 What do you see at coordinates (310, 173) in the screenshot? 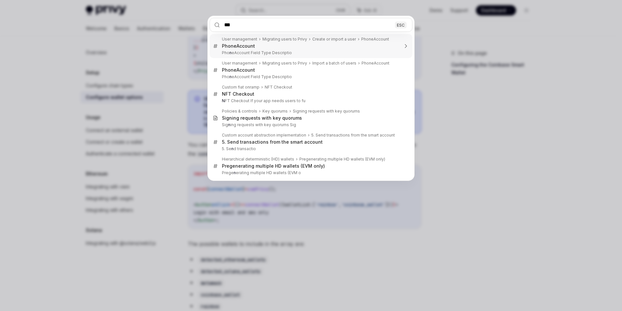
I see `p: Prege erating multiple HD wallets (EVM o` at bounding box center [310, 173].